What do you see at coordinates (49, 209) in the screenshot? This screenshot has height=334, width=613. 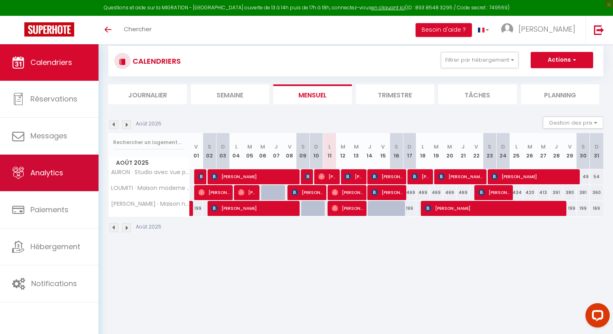 I see `span: Paiements` at bounding box center [49, 209].